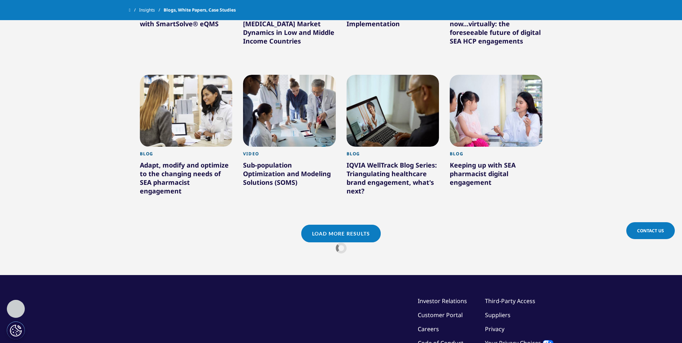 The image size is (682, 343). What do you see at coordinates (186, 21) in the screenshot?
I see `div: Postmarket Surveillance with SmartSolve® eQMS` at bounding box center [186, 21].